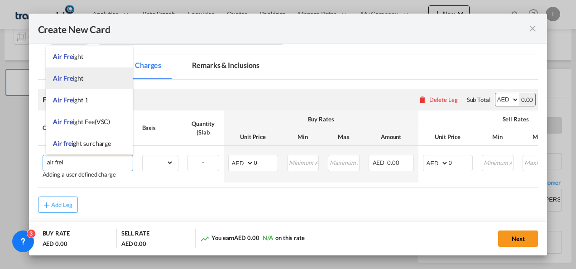 This screenshot has height=269, width=576. I want to click on md-pagination-wrapper: Use the left and right arrow keys to navigate between tabs, so click(159, 67).